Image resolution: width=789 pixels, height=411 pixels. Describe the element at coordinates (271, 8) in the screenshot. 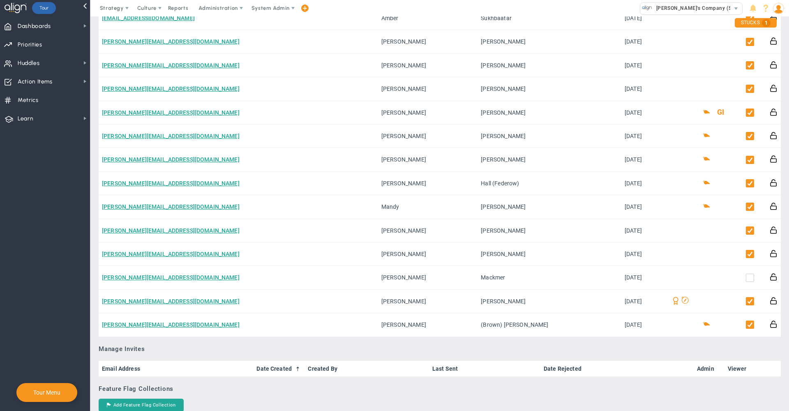

I see `span: System Admin` at that location.